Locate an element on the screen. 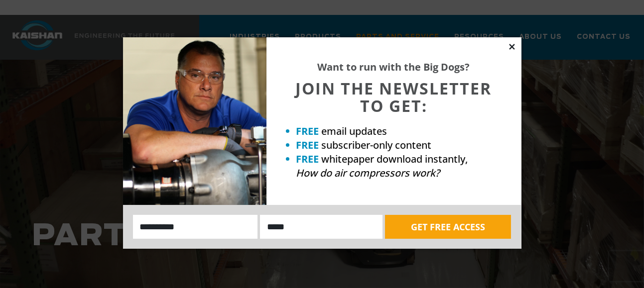  button: Close is located at coordinates (512, 47).